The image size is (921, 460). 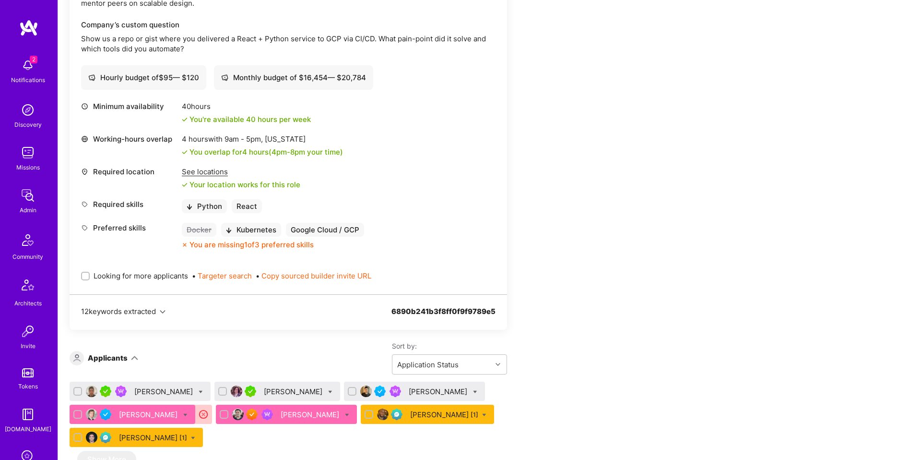 What do you see at coordinates (28, 210) in the screenshot?
I see `div: Admin` at bounding box center [28, 210].